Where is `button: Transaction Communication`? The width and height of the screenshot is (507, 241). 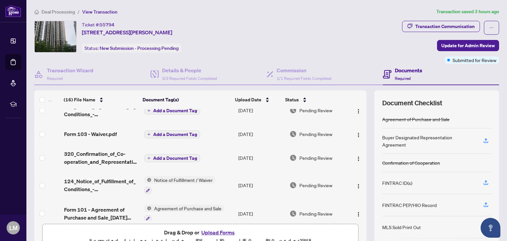
button: Transaction Communication is located at coordinates (441, 26).